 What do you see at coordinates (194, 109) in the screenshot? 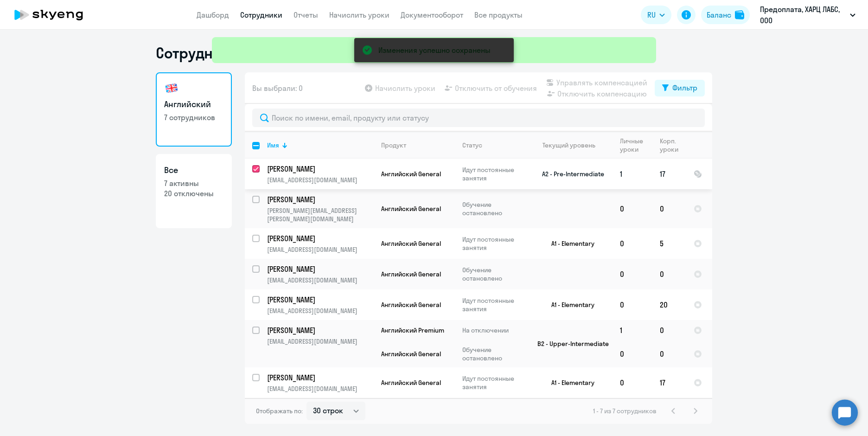
I see `a: Английский7 сотрудников` at bounding box center [194, 109].